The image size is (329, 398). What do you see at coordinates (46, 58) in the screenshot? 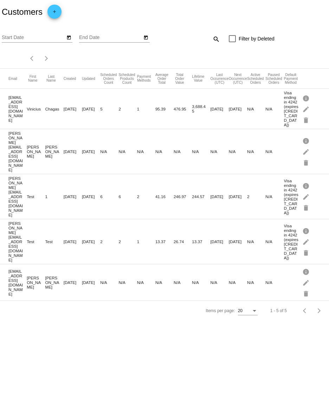
I see `button: Next page` at bounding box center [46, 58].